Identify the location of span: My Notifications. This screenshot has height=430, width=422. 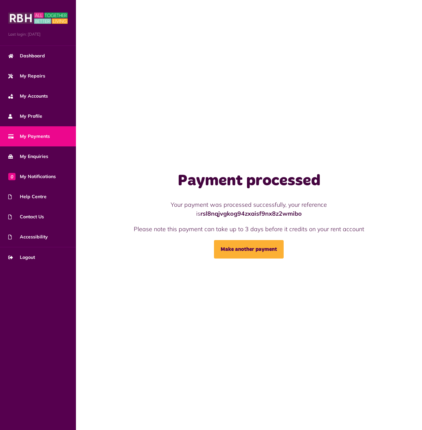
(32, 177).